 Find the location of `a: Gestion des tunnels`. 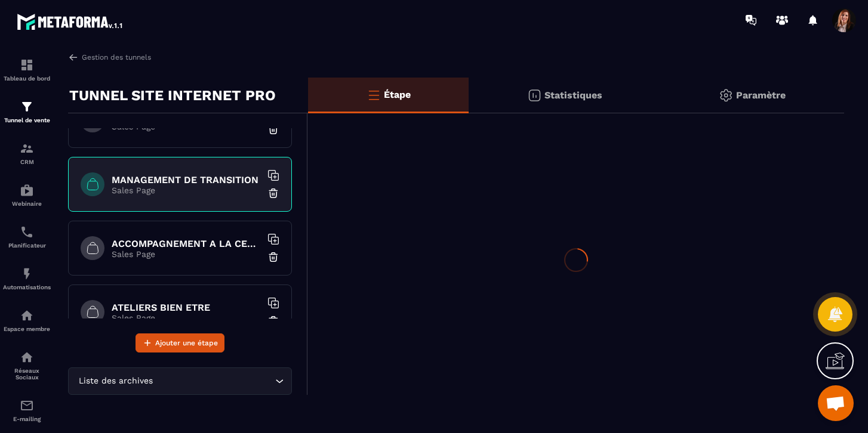

a: Gestion des tunnels is located at coordinates (109, 57).